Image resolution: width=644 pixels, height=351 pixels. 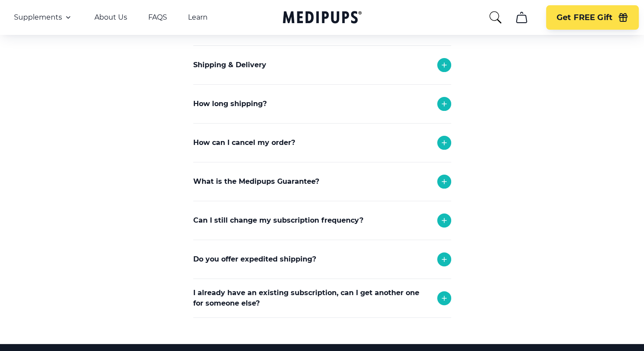 I want to click on p: What is the Medipups Guarantee?, so click(x=256, y=182).